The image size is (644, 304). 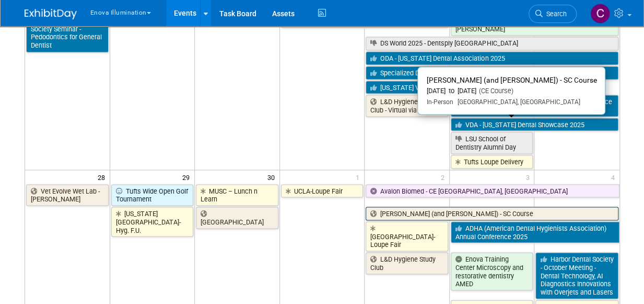 What do you see at coordinates (439, 101) in the screenshot?
I see `span: In-Person` at bounding box center [439, 101].